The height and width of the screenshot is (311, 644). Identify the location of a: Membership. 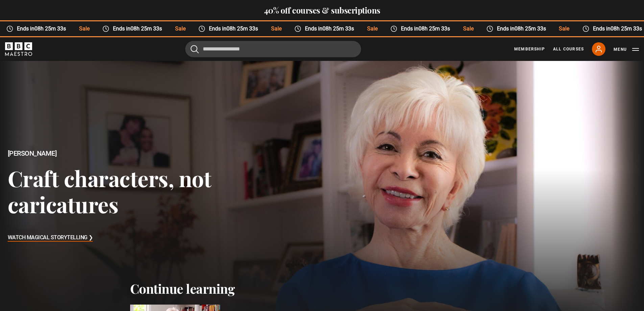
(529, 49).